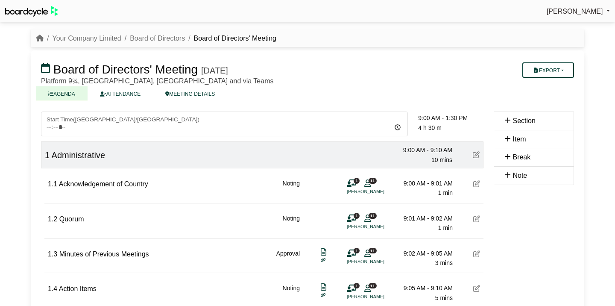 This screenshot has height=306, width=615. I want to click on li: Board of Directors' Meeting, so click(230, 38).